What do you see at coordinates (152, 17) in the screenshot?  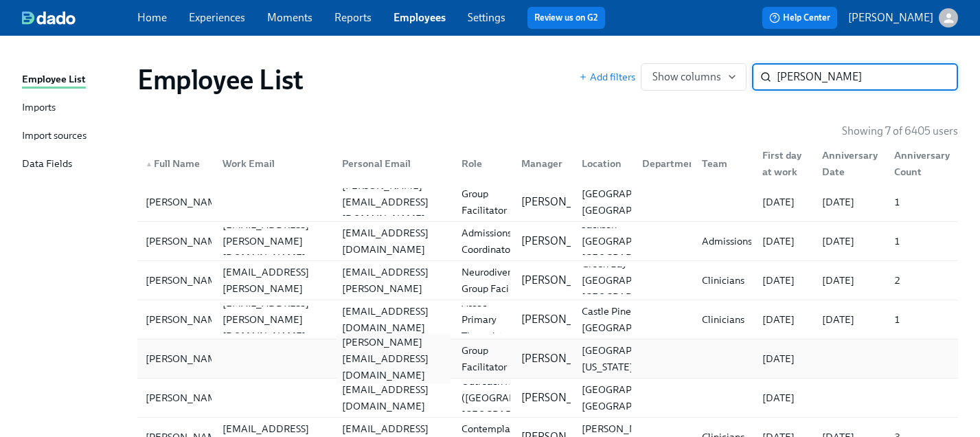 I see `a: Home` at bounding box center [152, 17].